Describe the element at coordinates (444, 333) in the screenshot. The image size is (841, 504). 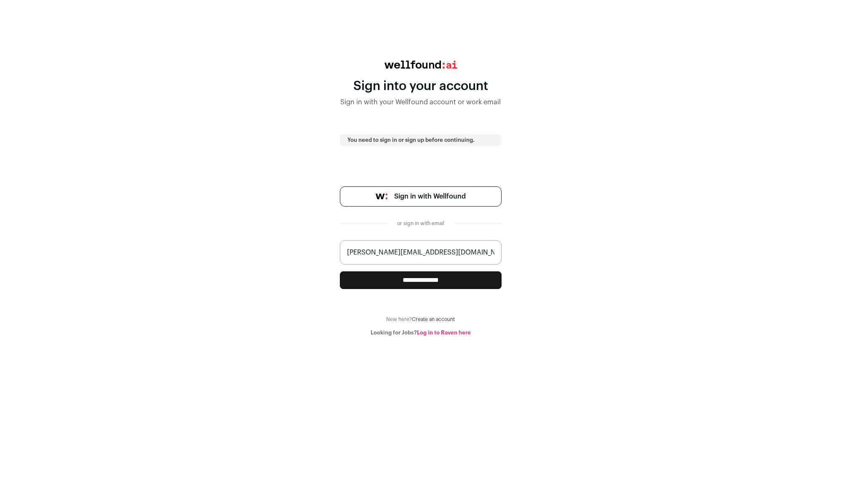
I see `a: Log in to Raven here` at that location.